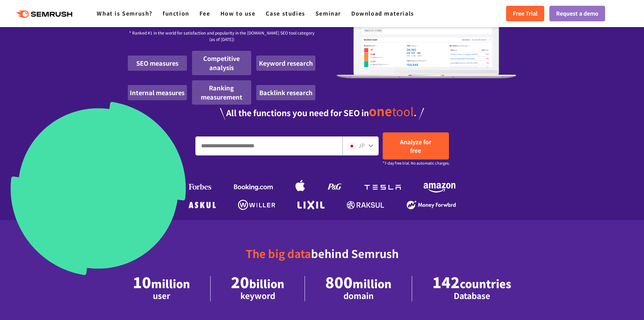 This screenshot has width=644, height=320. Describe the element at coordinates (285, 13) in the screenshot. I see `a: Case studies` at that location.